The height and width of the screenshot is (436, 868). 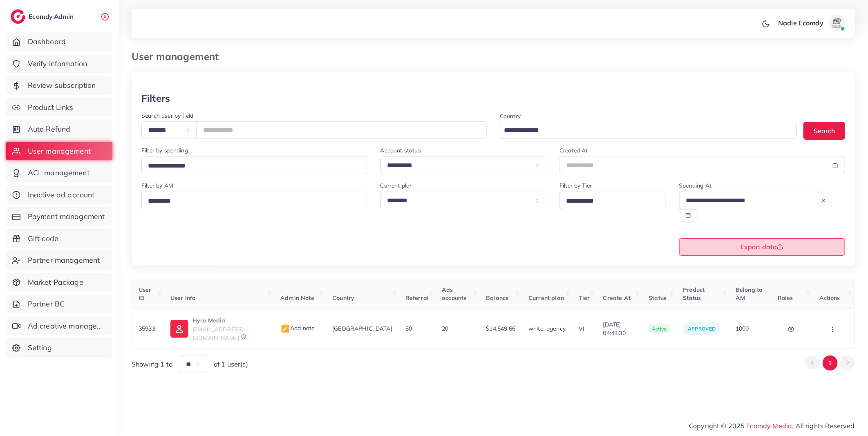 What do you see at coordinates (546, 298) in the screenshot?
I see `span: Current plan` at bounding box center [546, 298].